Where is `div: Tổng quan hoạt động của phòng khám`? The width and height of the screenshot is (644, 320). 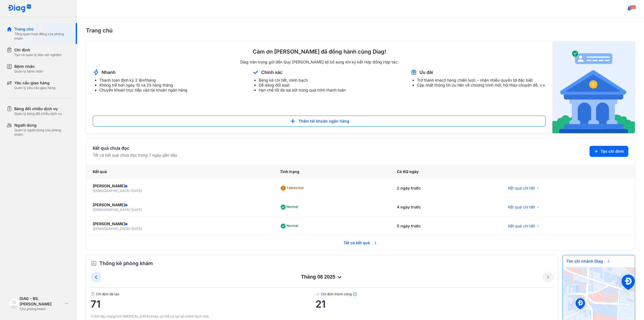
div: Tổng quan hoạt động của phòng khám is located at coordinates (42, 36).